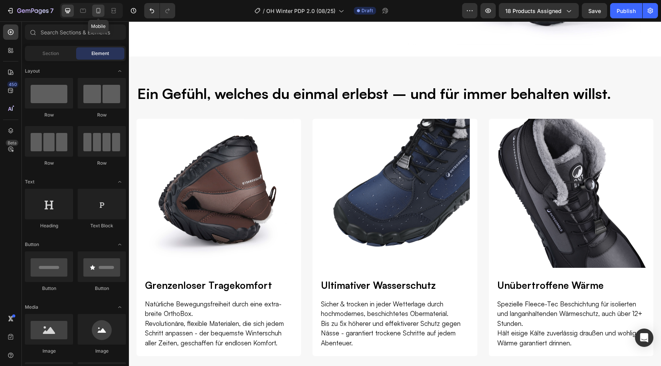 Image resolution: width=661 pixels, height=366 pixels. Describe the element at coordinates (266, 288) in the screenshot. I see `p: Sicher & trocken in jeder Wetterlage durch hochmodernes, beschichtetes Obermaterial.` at that location.